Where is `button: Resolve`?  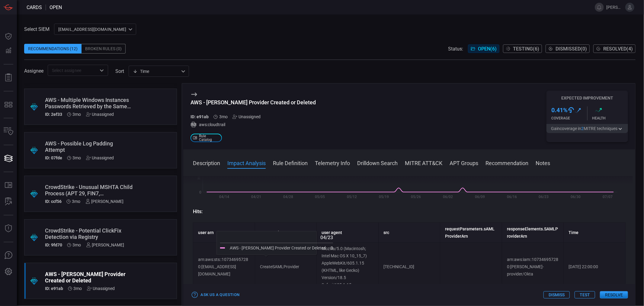 button: Resolve is located at coordinates (614, 295).